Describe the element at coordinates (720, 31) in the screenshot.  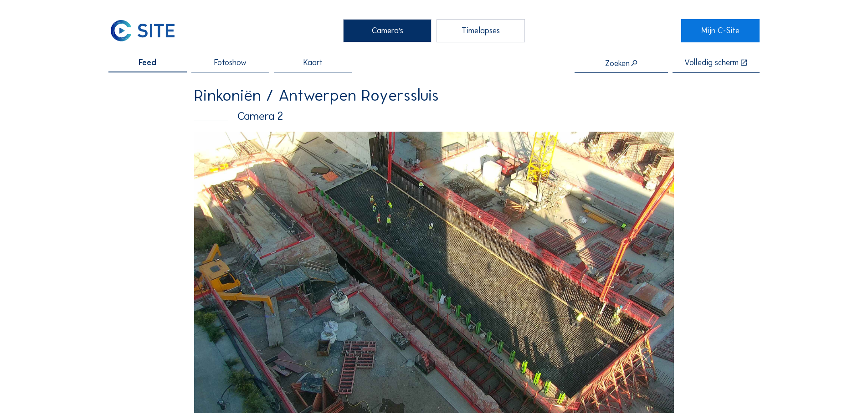
I see `a: Mijn C-Site` at that location.